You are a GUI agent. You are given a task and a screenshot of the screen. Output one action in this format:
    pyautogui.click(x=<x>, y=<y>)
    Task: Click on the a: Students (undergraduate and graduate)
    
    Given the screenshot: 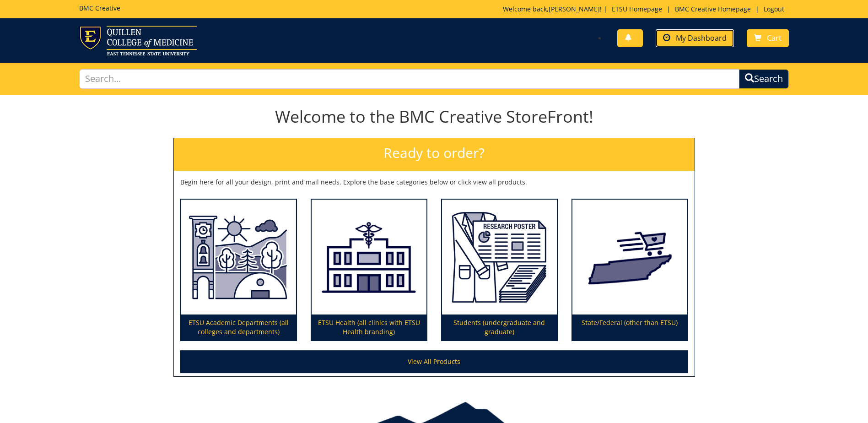 What is the action you would take?
    pyautogui.click(x=499, y=270)
    